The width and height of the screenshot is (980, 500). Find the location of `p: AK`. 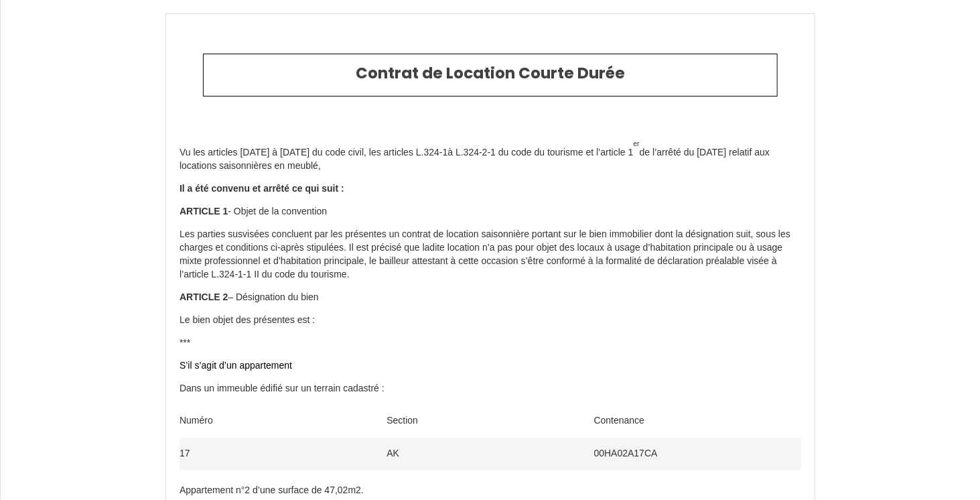

p: AK is located at coordinates (490, 454).